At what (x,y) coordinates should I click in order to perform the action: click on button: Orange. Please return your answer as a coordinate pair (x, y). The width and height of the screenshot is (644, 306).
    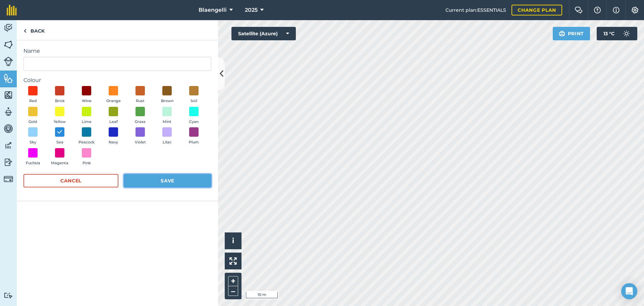
    Looking at the image, I should click on (114, 95).